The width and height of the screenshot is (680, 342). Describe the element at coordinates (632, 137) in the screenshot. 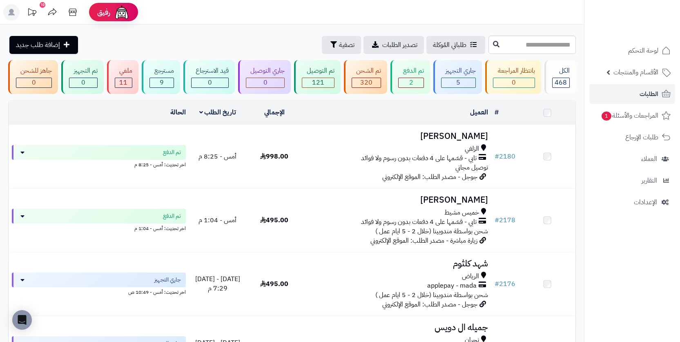

I see `a: طلبات الإرجاع` at that location.